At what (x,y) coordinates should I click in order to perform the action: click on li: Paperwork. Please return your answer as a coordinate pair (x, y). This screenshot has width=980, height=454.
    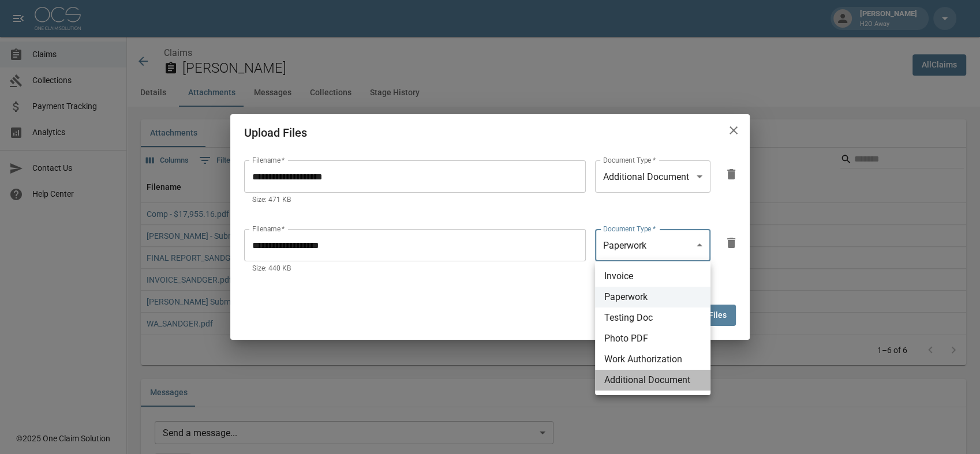
    Looking at the image, I should click on (653, 297).